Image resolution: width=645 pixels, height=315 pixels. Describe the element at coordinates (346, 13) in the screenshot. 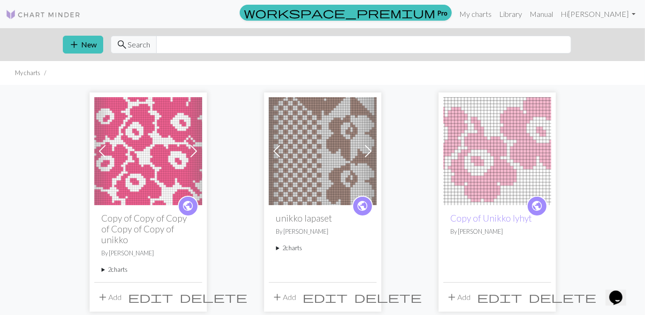

I see `a: Pro` at that location.